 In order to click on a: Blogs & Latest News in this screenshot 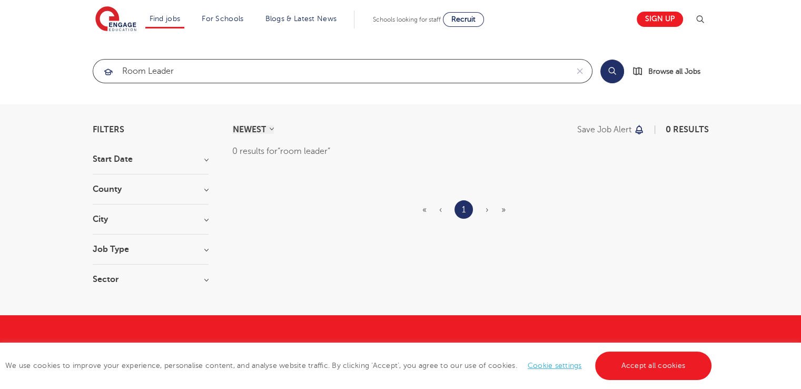, I will do `click(301, 18)`.